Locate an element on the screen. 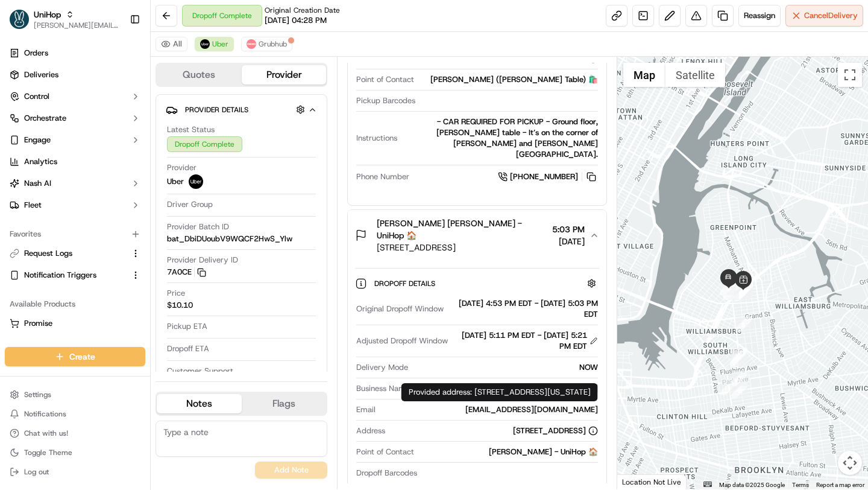 This screenshot has height=490, width=868. button: Notes is located at coordinates (199, 404).